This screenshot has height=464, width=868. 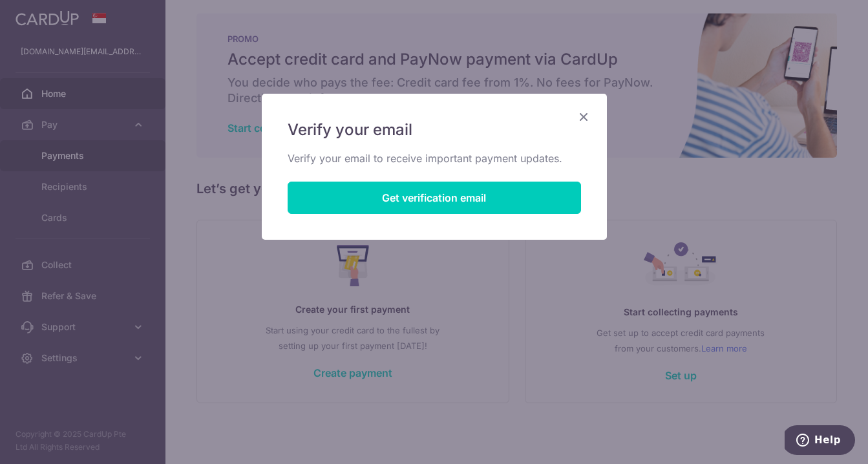 I want to click on span: Verify your email, so click(x=349, y=130).